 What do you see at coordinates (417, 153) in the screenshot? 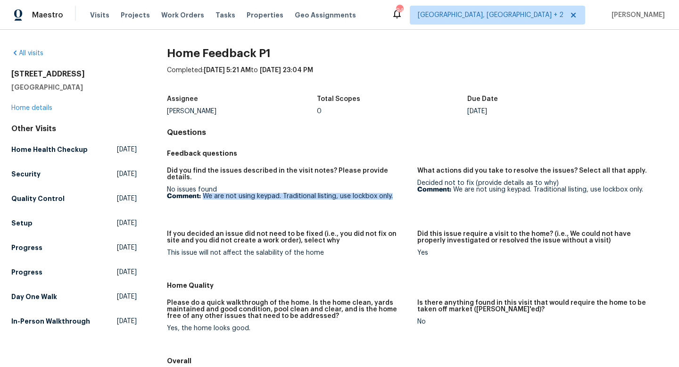
I see `h5: Feedback questions` at bounding box center [417, 153].